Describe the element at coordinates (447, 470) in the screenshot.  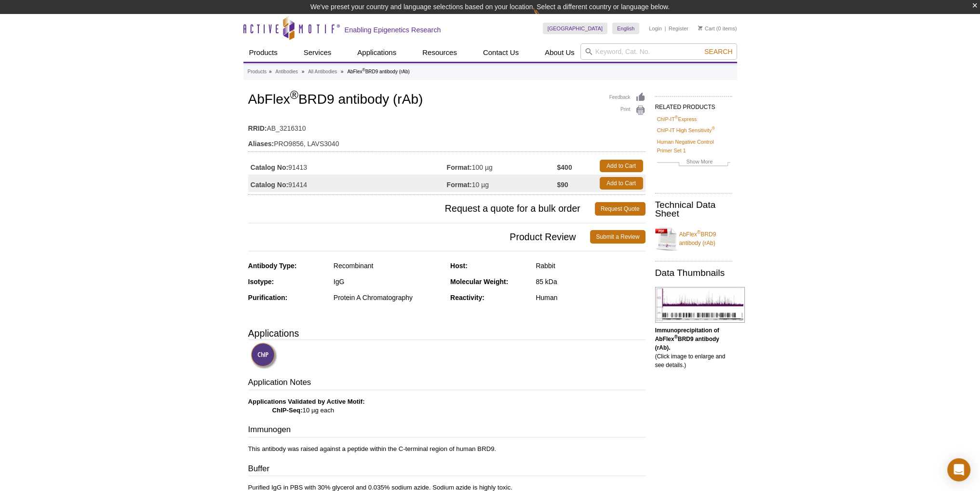
I see `h3: Buffer` at that location.